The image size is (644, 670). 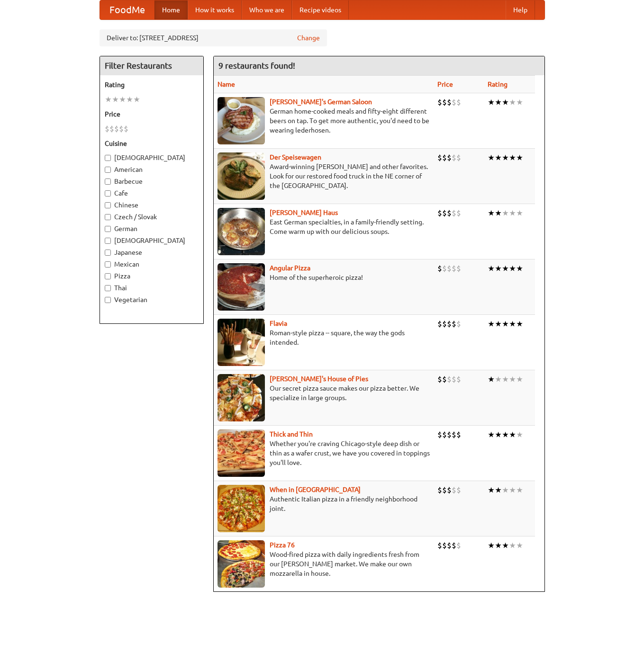 What do you see at coordinates (107, 182) in the screenshot?
I see `input: Barbecue` at bounding box center [107, 182].